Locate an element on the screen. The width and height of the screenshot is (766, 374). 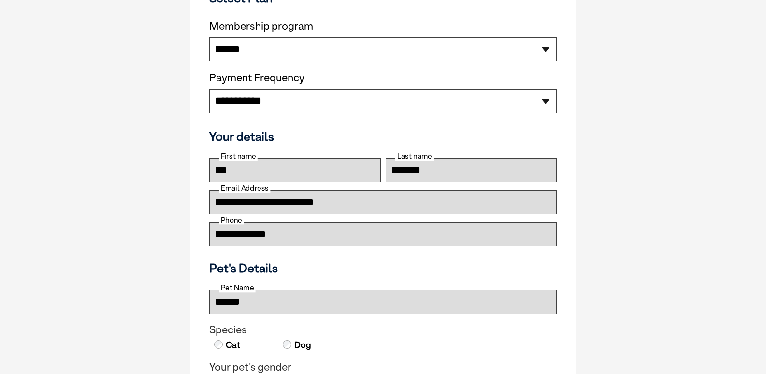
label: Last name is located at coordinates (414, 156).